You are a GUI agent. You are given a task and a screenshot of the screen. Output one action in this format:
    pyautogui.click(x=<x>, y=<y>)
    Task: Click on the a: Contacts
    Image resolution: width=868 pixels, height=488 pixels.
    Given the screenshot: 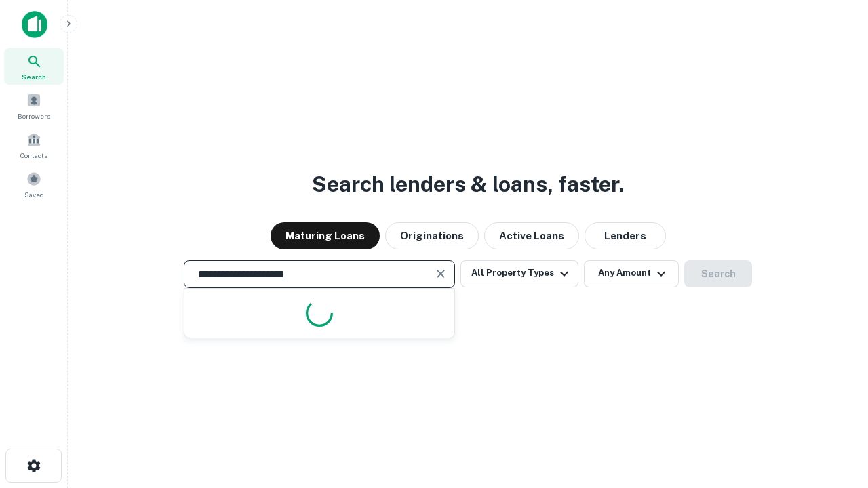 What is the action you would take?
    pyautogui.click(x=34, y=145)
    